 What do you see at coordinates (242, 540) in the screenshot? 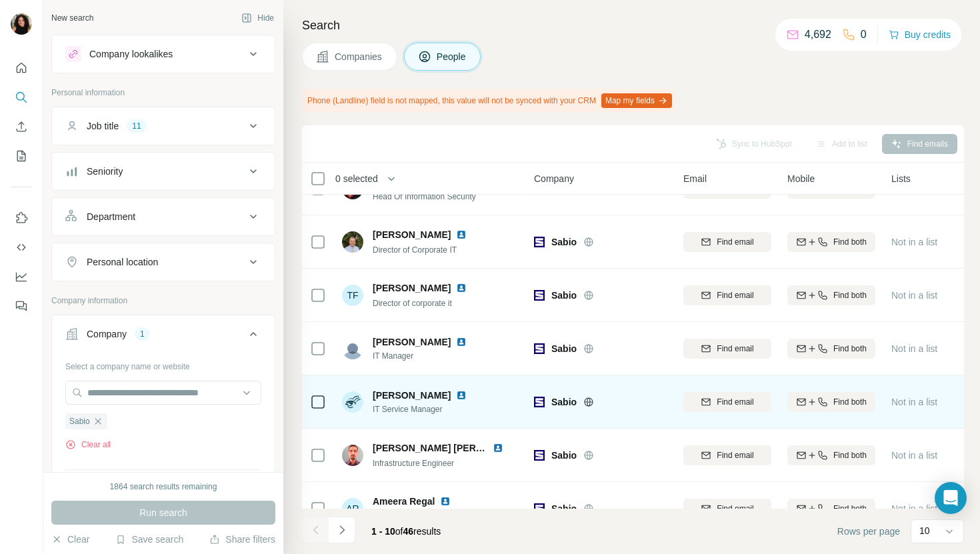
I see `button: Share filters` at bounding box center [242, 540].